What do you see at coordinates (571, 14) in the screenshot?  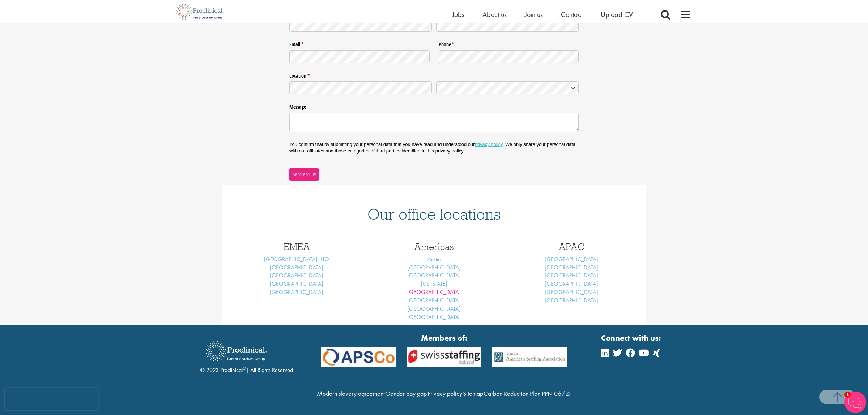 I see `span: Contact` at bounding box center [571, 14].